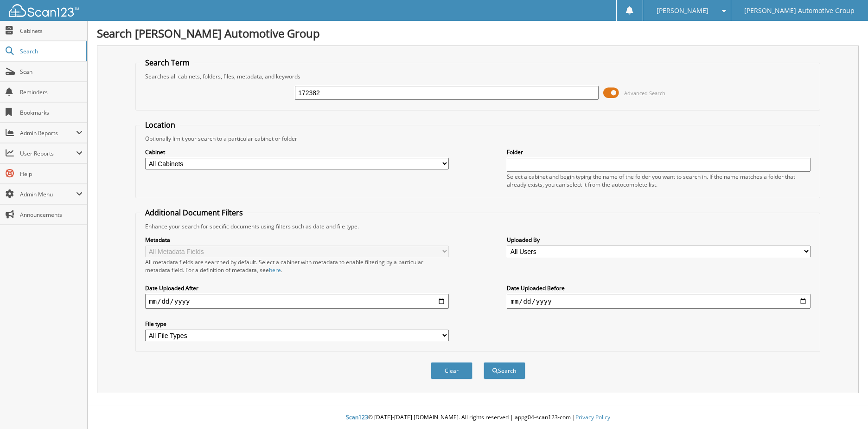  I want to click on div: All metadata fields are searched by default. Select a cabinet with metadata to enable filtering b..., so click(297, 266).